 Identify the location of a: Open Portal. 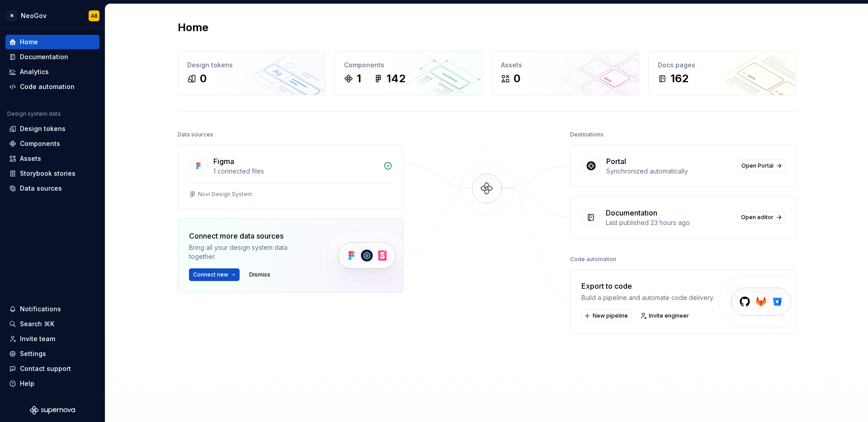
(761, 166).